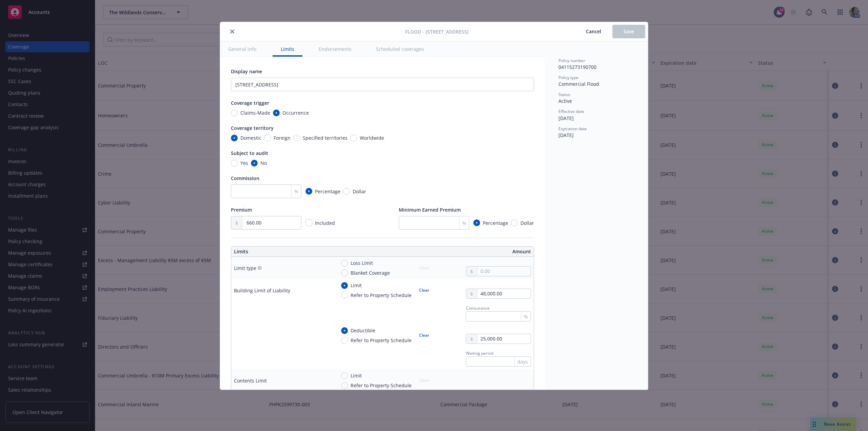 This screenshot has height=431, width=868. I want to click on span: Policy number, so click(572, 61).